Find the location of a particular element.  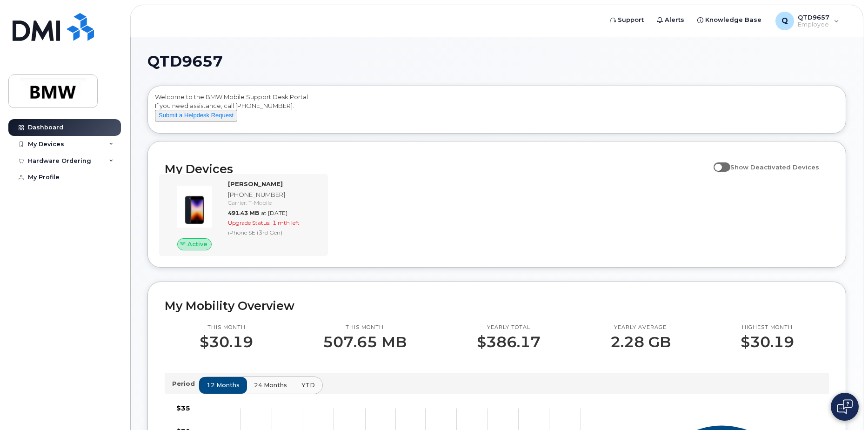

span: QTD9657 is located at coordinates (185, 62).